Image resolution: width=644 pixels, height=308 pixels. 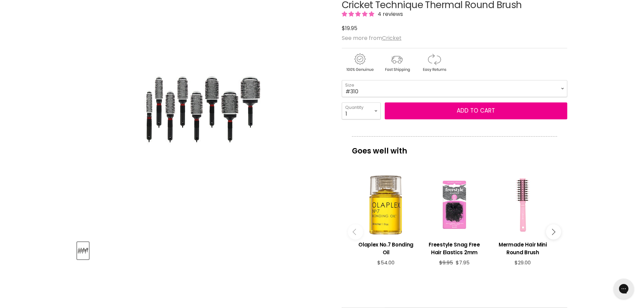 What do you see at coordinates (454, 249) in the screenshot?
I see `h3: Freestyle Snag Free Hair Elastics 2mm` at bounding box center [454, 249].